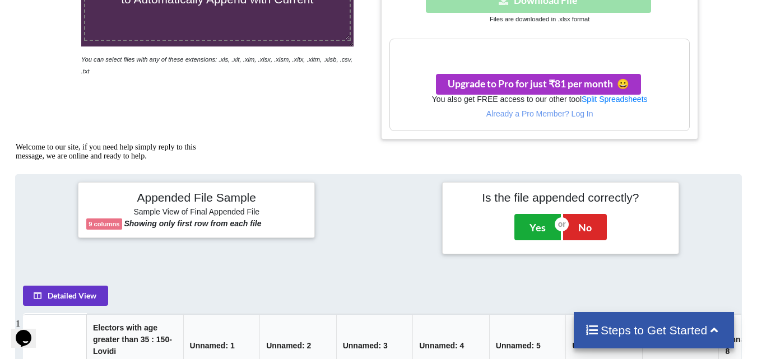 Image resolution: width=757 pixels, height=359 pixels. Describe the element at coordinates (621, 84) in the screenshot. I see `span: smile` at that location.